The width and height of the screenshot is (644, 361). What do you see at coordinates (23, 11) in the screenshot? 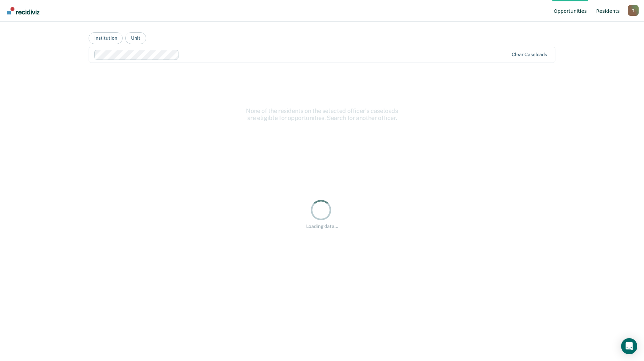
I see `img: Recidiviz` at bounding box center [23, 11].